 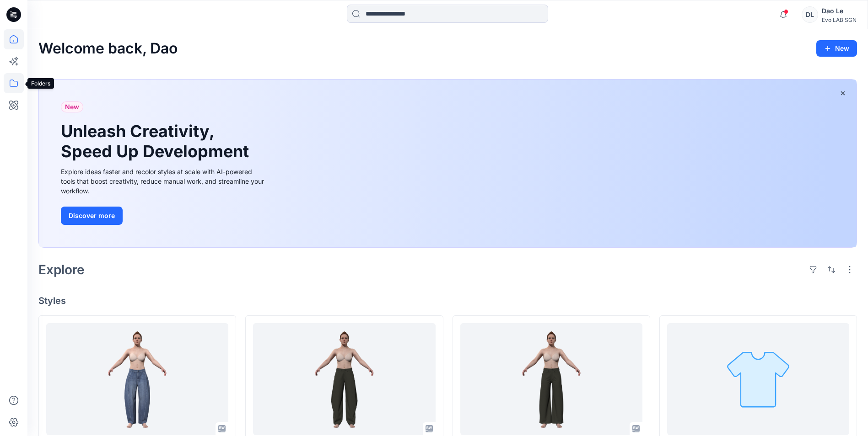 What do you see at coordinates (164, 181) in the screenshot?
I see `div: Explore ideas faster and recolor styles at scale with AI-powered tools that boost creativity, red...` at bounding box center [164, 181].